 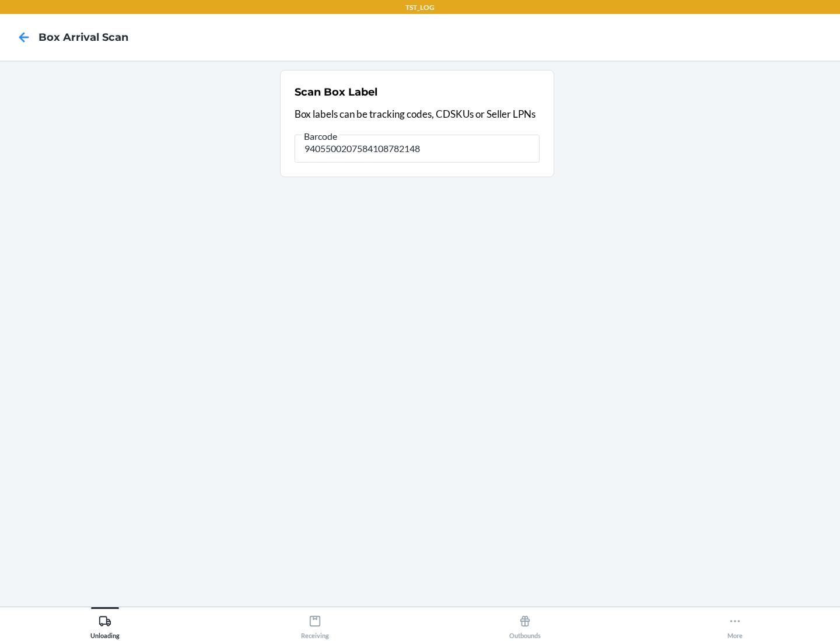 I want to click on input: Barcode, so click(x=417, y=149).